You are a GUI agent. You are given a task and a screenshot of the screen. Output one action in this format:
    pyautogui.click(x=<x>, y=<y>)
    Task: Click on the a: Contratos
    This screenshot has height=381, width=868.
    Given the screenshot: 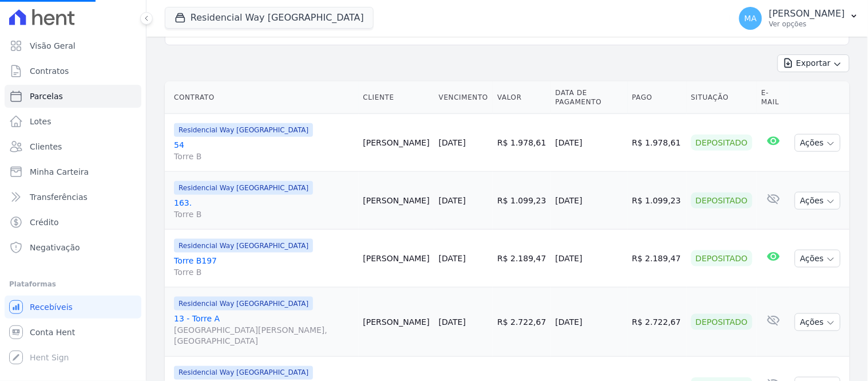 What is the action you would take?
    pyautogui.click(x=73, y=71)
    